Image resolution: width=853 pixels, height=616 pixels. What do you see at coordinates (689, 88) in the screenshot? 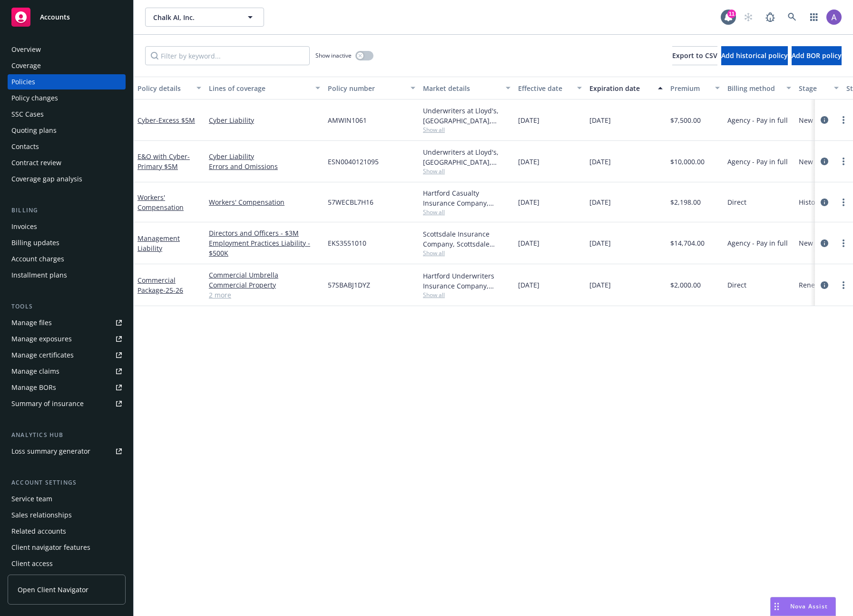
I see `div: Premium` at bounding box center [689, 88].